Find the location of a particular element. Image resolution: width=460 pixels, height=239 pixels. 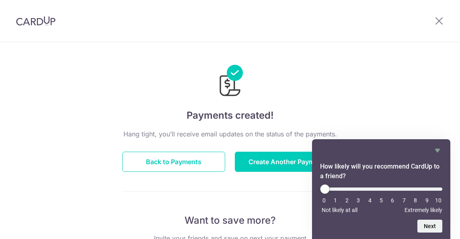

button: Next question is located at coordinates (430, 226).